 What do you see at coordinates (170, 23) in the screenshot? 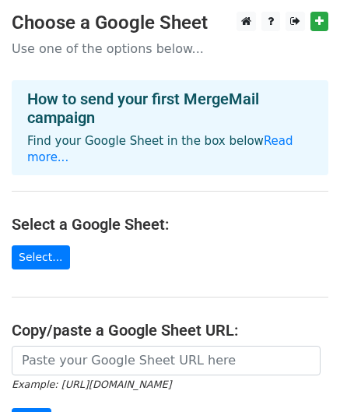
I see `h3: Choose a Google Sheet` at bounding box center [170, 23].